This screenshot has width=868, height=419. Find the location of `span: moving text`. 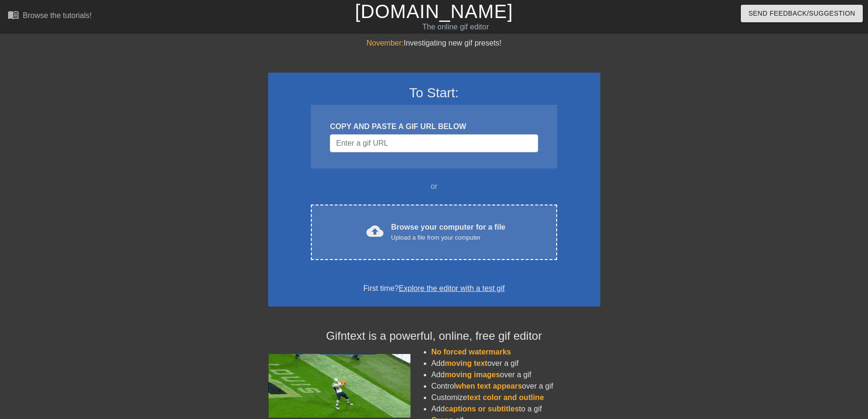

span: moving text is located at coordinates (466, 363).